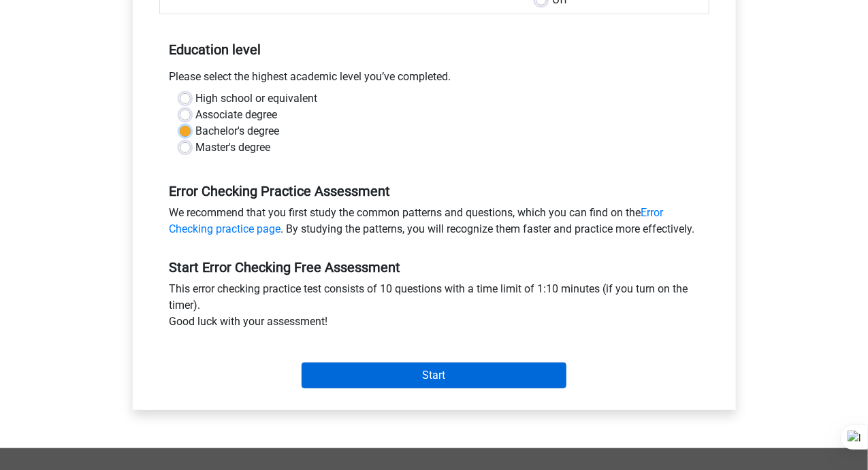  Describe the element at coordinates (417, 221) in the screenshot. I see `a: Error Checking practice page` at that location.